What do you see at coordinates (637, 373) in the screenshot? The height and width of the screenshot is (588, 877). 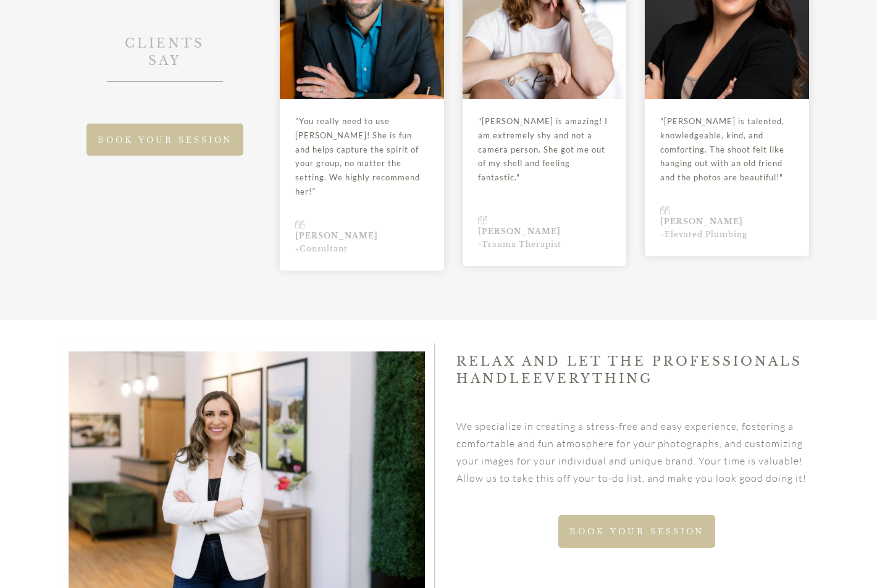 I see `h2: RELAX AND LET THE PROFESSIONALs HANDLE` at bounding box center [637, 373].